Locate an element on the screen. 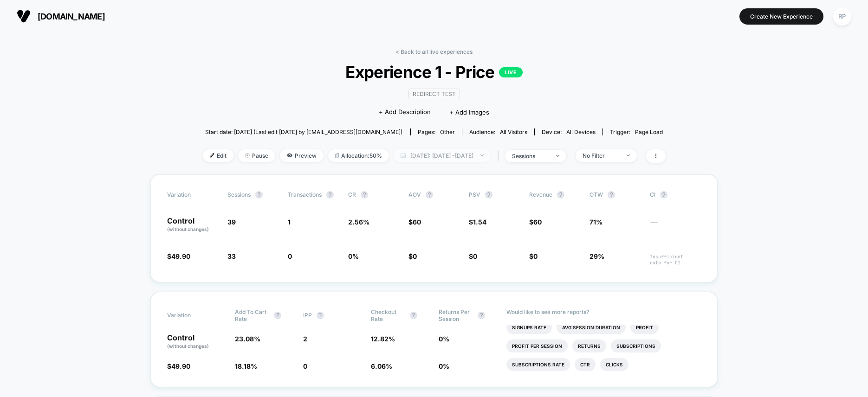 The width and height of the screenshot is (868, 397). span: Edit is located at coordinates (218, 156).